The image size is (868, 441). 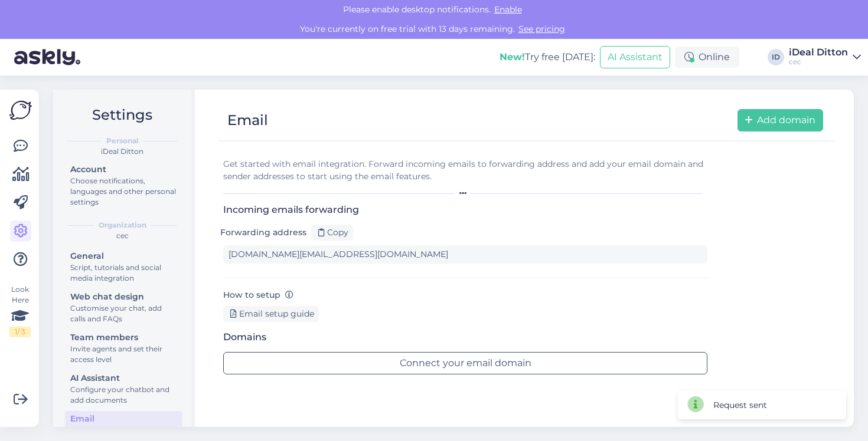 I want to click on div: AI Assistant, so click(x=123, y=378).